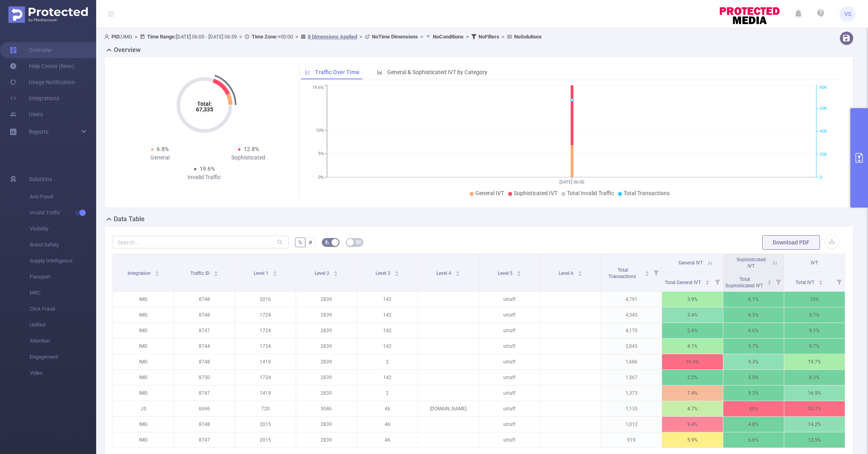 Image resolution: width=868 pixels, height=454 pixels. What do you see at coordinates (631, 331) in the screenshot?
I see `p: 4,170` at bounding box center [631, 331].